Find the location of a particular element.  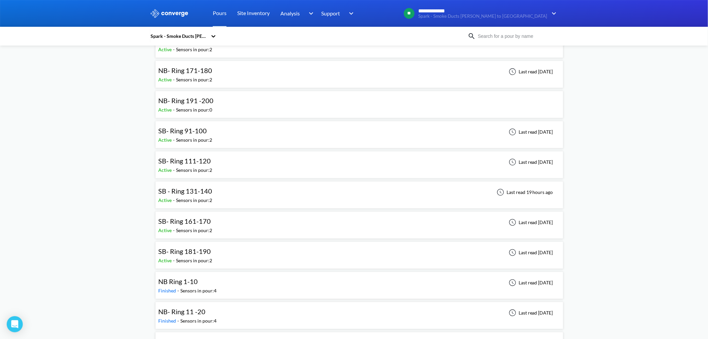

span: SB- Ring 161-170 is located at coordinates (184, 221).